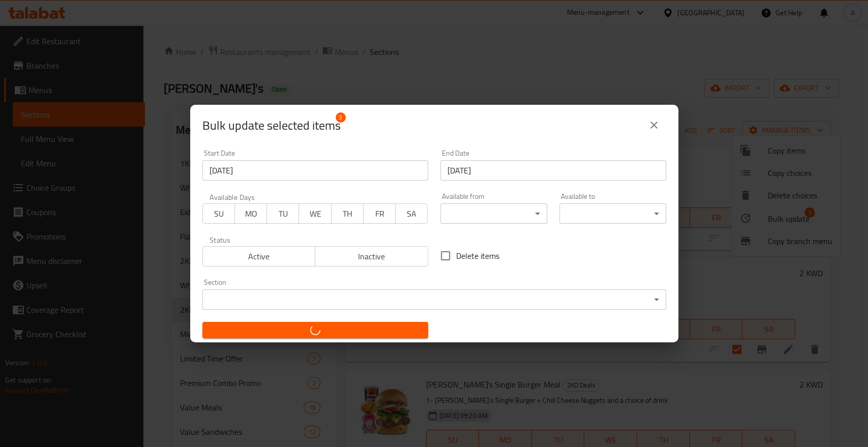  What do you see at coordinates (411, 214) in the screenshot?
I see `span: SA` at bounding box center [411, 214].